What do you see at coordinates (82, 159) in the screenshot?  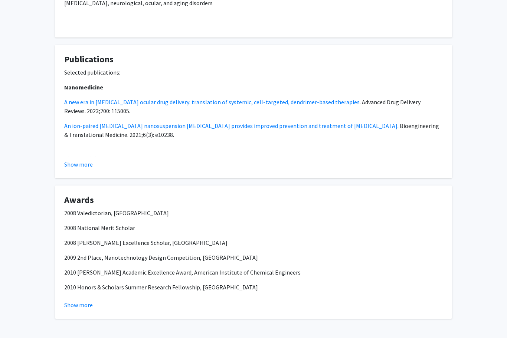 I see `strong: Biomaterials` at bounding box center [82, 159].